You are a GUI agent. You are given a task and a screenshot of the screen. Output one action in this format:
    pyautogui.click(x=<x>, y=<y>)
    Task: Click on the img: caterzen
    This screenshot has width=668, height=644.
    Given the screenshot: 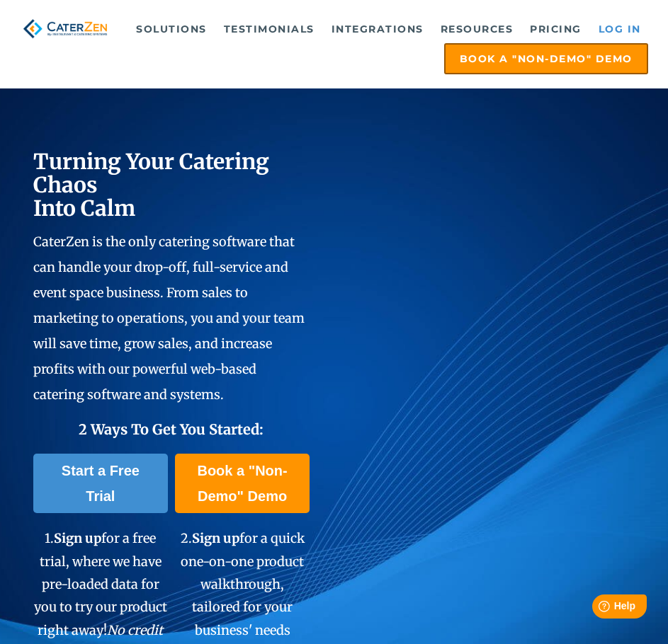 What is the action you would take?
    pyautogui.click(x=64, y=28)
    